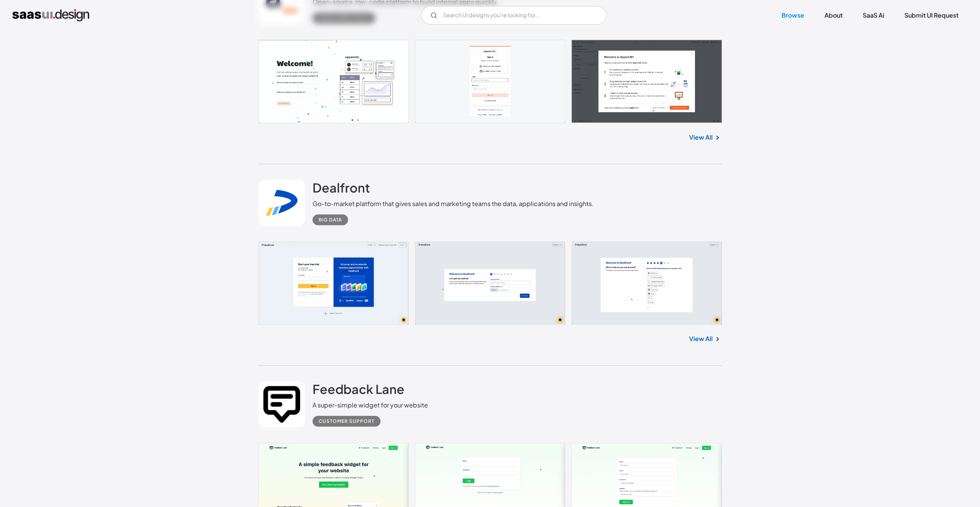 This screenshot has width=980, height=507. What do you see at coordinates (931, 15) in the screenshot?
I see `a: Submit UI Request` at bounding box center [931, 15].